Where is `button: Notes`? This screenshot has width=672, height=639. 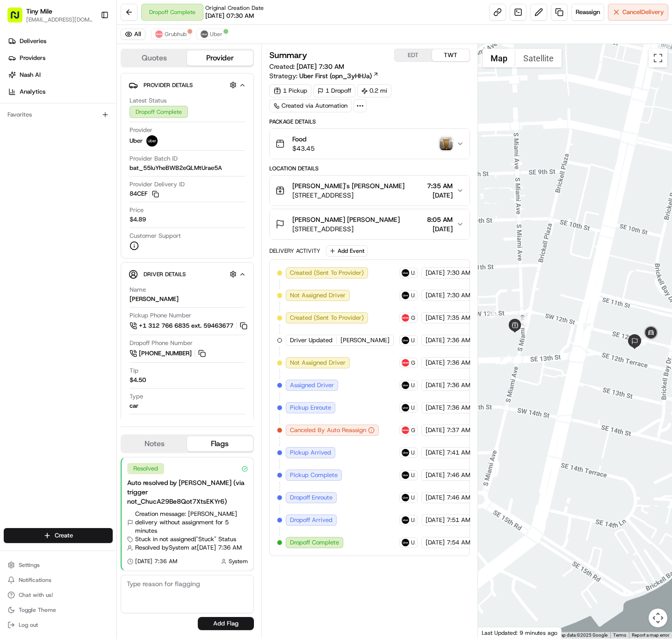 button: Notes is located at coordinates (154, 444).